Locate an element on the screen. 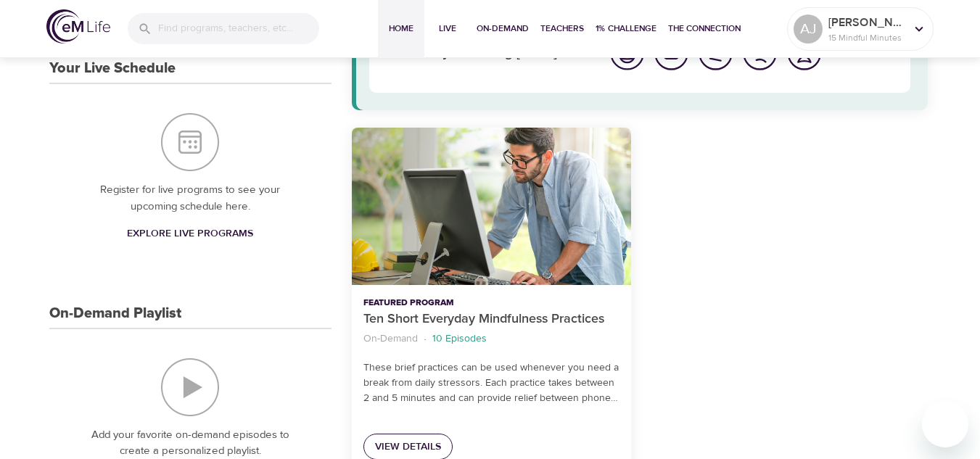 This screenshot has width=980, height=459. span: 1% Challenge is located at coordinates (626, 28).